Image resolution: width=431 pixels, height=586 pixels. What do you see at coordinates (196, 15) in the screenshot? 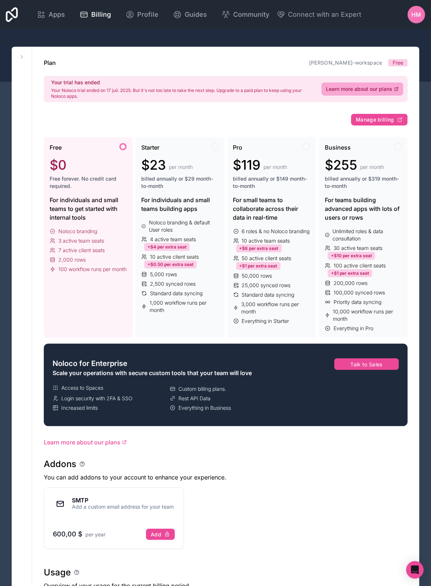
I see `span: Guides` at bounding box center [196, 15].